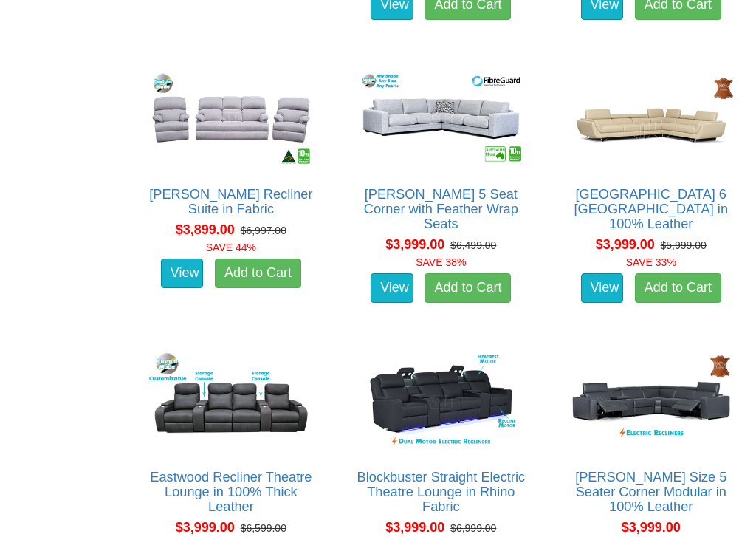 This screenshot has height=537, width=756. Describe the element at coordinates (264, 230) in the screenshot. I see `del: $6,997.00` at that location.